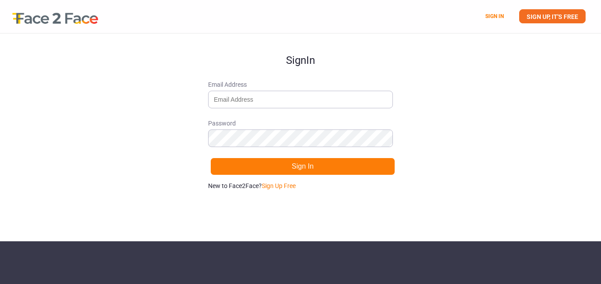 The image size is (601, 284). What do you see at coordinates (278, 186) in the screenshot?
I see `a: Sign Up Free` at bounding box center [278, 186].